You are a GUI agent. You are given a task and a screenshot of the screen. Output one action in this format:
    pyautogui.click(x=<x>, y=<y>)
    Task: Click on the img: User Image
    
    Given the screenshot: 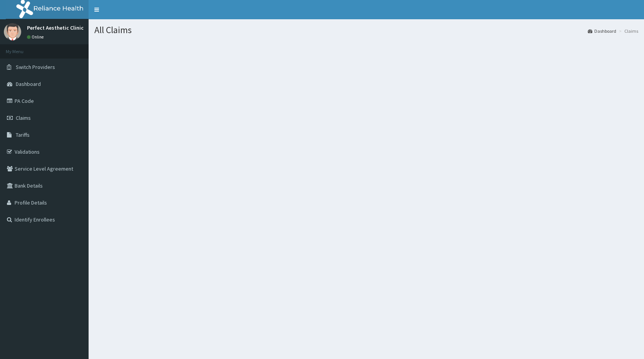 What is the action you would take?
    pyautogui.click(x=12, y=31)
    